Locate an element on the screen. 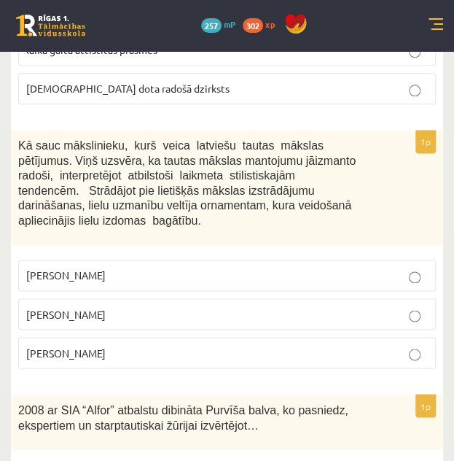 The image size is (454, 461). span: 2008 ar SIA “Alfor” atbalstu dibināta Purvīša balva, ko pasniedz, ekspertiem un starptautiskai žū... is located at coordinates (183, 417).